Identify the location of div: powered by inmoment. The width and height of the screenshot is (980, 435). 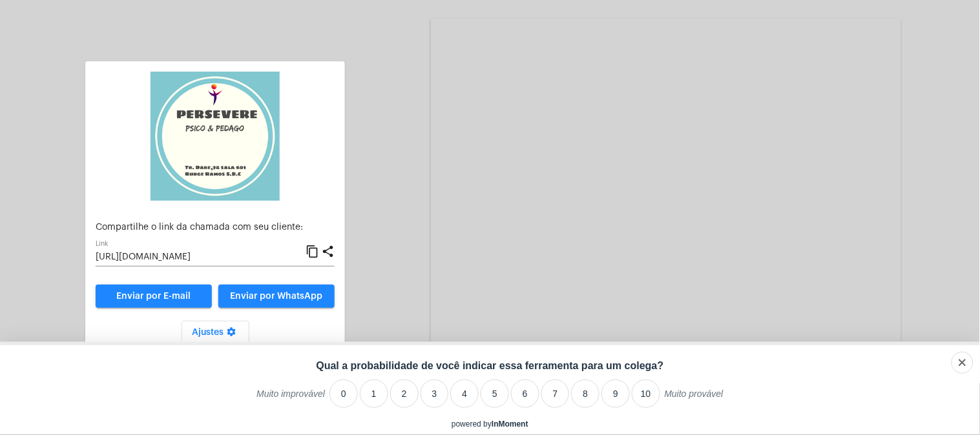
(490, 424).